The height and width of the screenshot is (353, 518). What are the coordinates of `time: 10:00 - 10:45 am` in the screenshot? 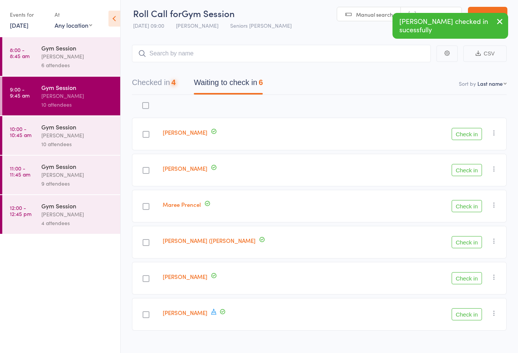 It's located at (20, 132).